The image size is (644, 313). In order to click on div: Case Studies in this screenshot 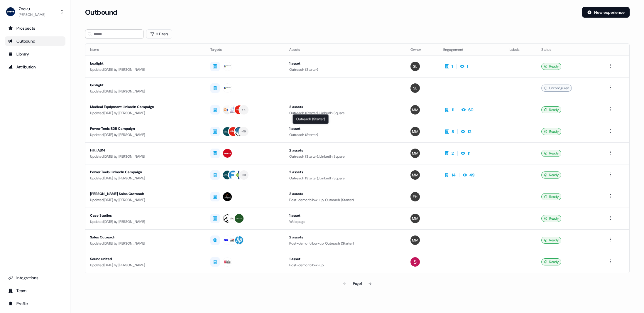, I will do `click(146, 215)`.